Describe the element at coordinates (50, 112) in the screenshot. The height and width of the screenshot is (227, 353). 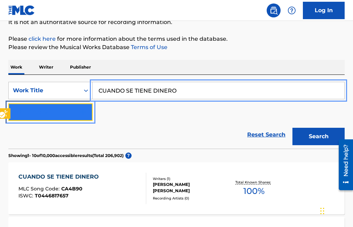
I see `button: Add Criteria` at that location.